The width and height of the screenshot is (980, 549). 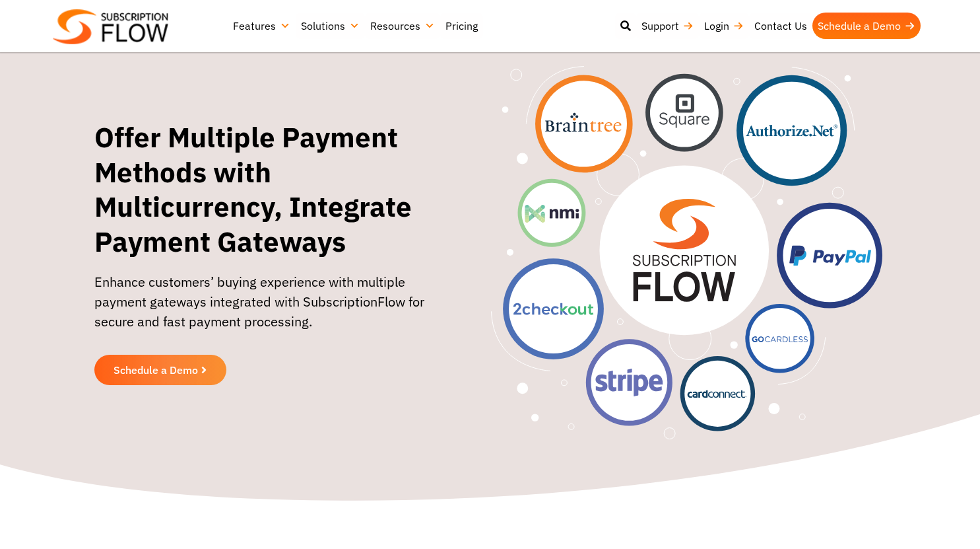 What do you see at coordinates (330, 26) in the screenshot?
I see `a: Solutions` at bounding box center [330, 26].